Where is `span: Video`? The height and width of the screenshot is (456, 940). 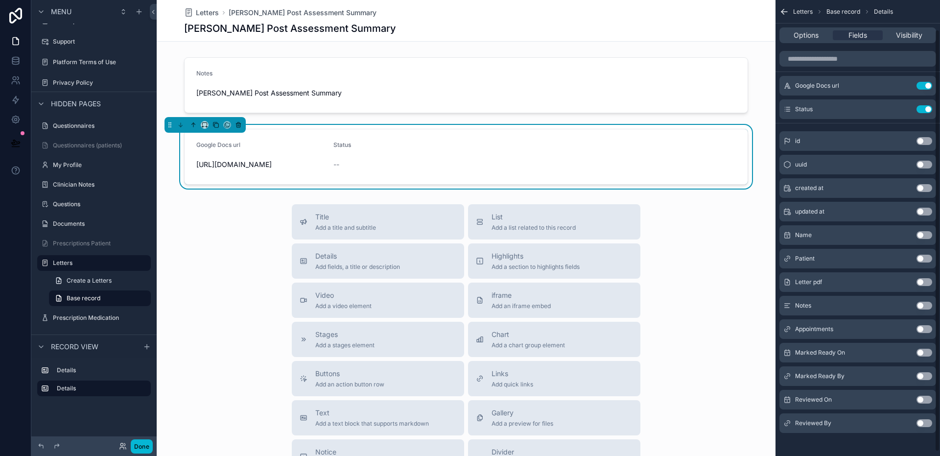 span: Video is located at coordinates (343, 295).